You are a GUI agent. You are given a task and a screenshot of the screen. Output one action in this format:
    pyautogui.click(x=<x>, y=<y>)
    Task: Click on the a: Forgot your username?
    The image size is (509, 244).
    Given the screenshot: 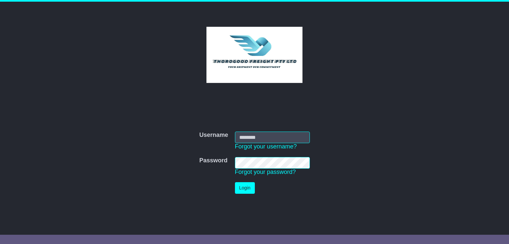 What is the action you would take?
    pyautogui.click(x=266, y=147)
    